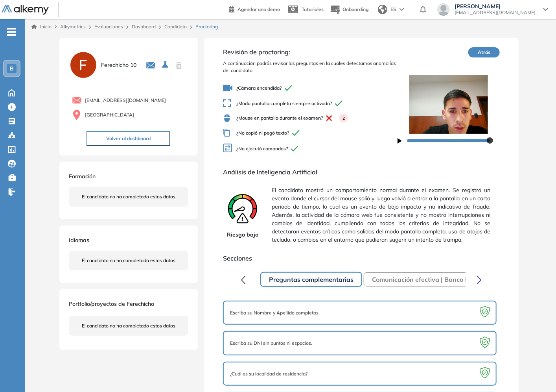  What do you see at coordinates (82, 176) in the screenshot?
I see `span: Formación` at bounding box center [82, 176].